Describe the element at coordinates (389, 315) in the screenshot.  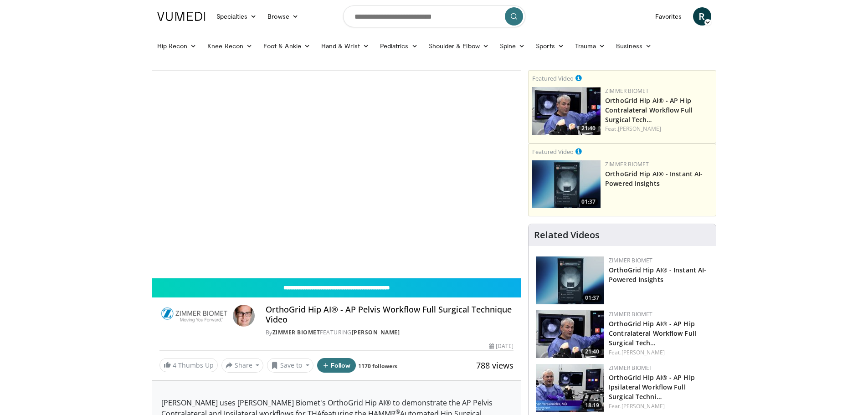
I see `h4: OrthoGrid Hip AI® - AP Pelvis Workflow Full Surgical Technique Video` at that location.